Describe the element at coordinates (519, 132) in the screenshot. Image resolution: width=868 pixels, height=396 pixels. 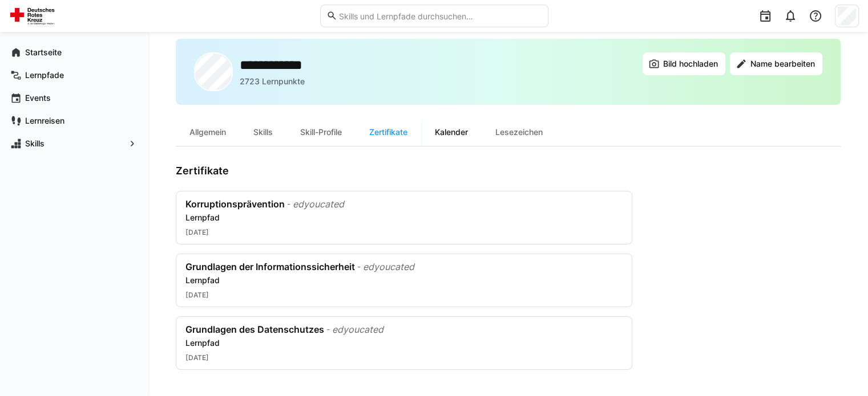
I see `div: Lesezeichen` at that location.